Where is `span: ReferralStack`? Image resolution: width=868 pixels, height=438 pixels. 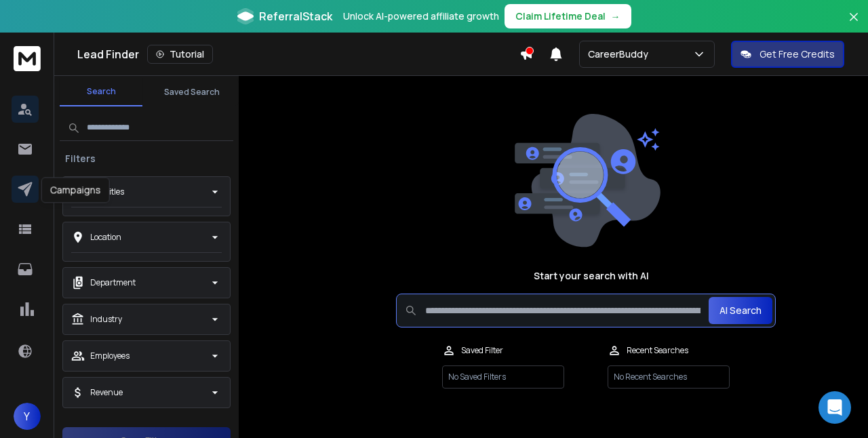
span: ReferralStack is located at coordinates (296, 17).